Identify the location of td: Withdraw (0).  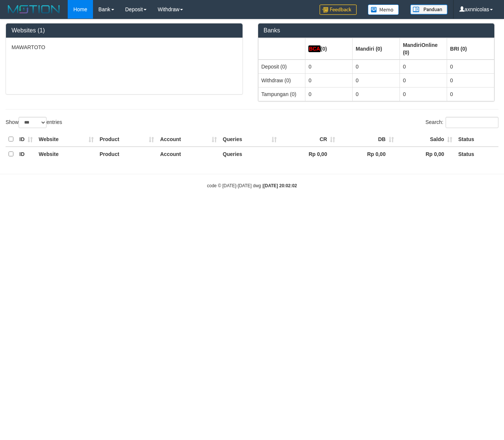
(282, 80).